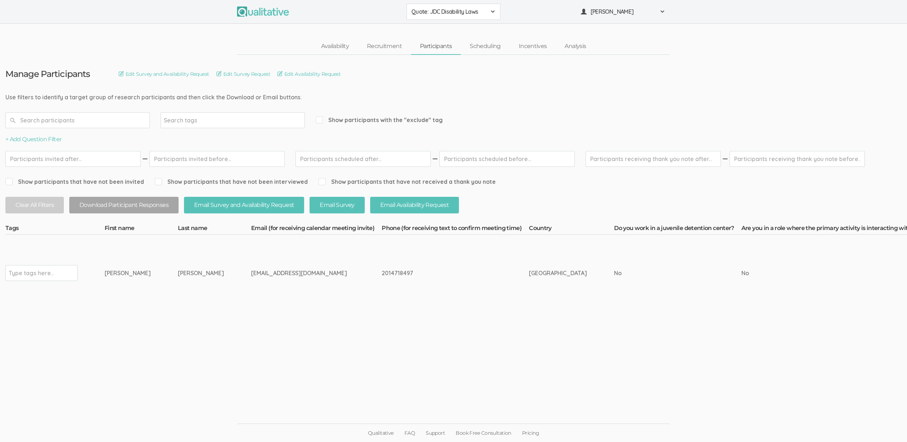  What do you see at coordinates (75, 182) in the screenshot?
I see `span: Show participants that have not been invited` at bounding box center [75, 182].